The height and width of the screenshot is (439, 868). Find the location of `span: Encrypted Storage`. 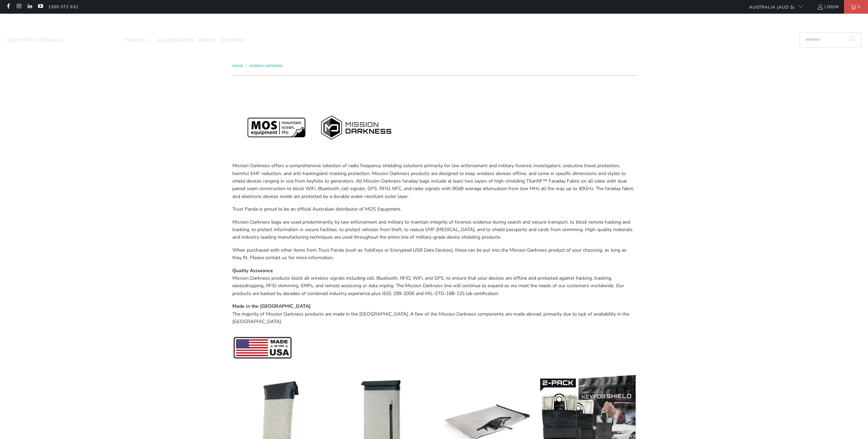

span: Encrypted Storage is located at coordinates (35, 40).